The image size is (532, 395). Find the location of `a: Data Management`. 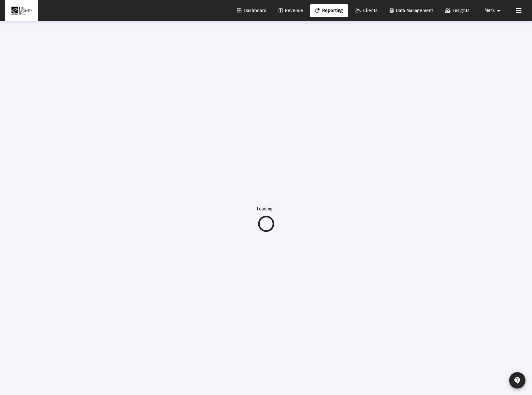

a: Data Management is located at coordinates (411, 11).